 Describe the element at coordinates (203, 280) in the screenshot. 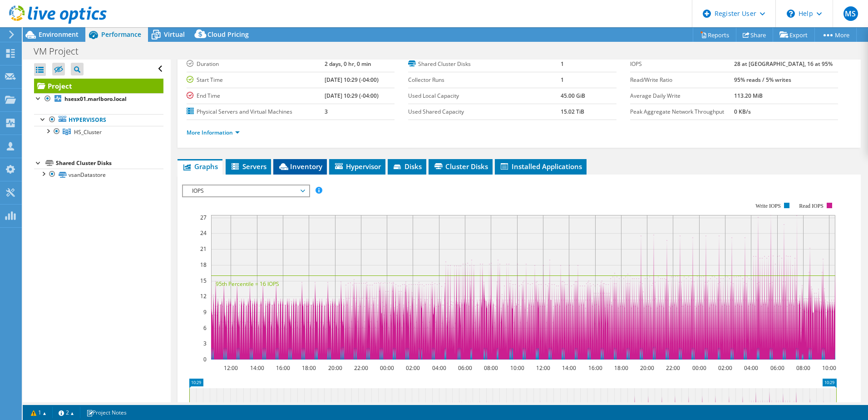

I see `text: 15` at that location.